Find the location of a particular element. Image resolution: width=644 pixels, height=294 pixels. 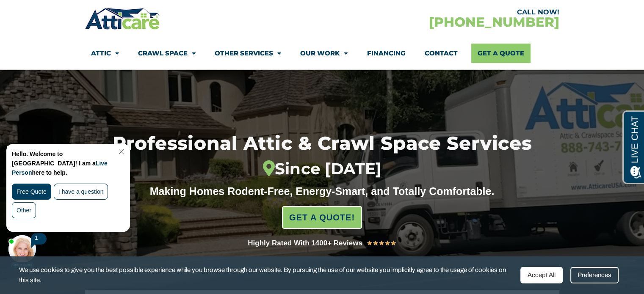

div: Preferences is located at coordinates (594, 275).